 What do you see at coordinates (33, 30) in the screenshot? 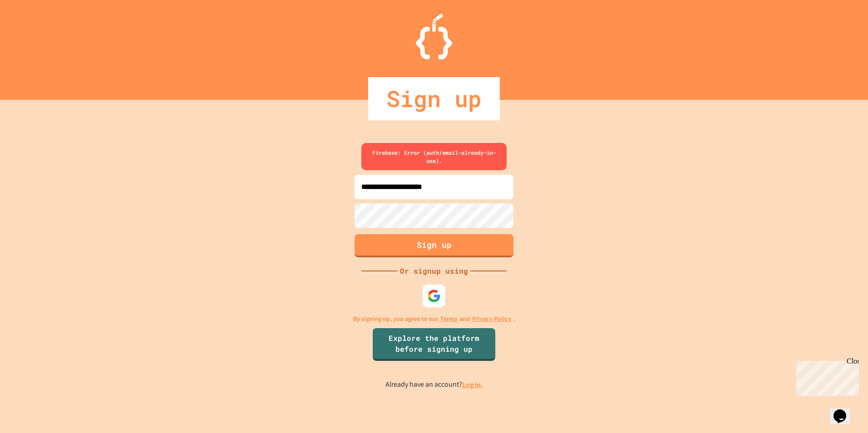
I see `div: Chat with us now!Close` at bounding box center [33, 30].